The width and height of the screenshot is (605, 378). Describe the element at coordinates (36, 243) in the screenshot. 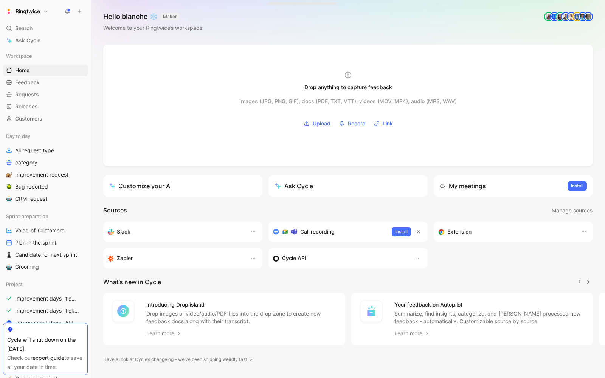

I see `span: Plan in the sprint` at that location.